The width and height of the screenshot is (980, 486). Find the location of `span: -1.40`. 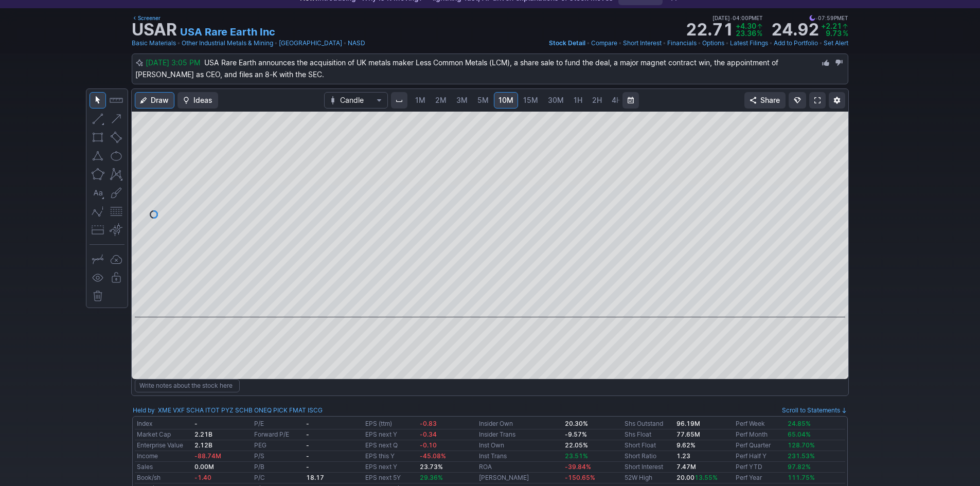

span: -1.40 is located at coordinates (203, 477).